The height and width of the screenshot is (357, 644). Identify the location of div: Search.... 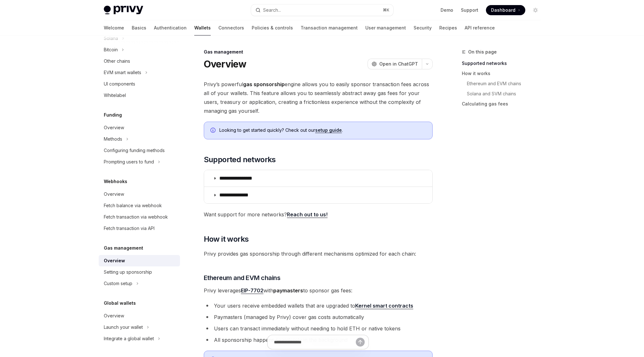
(272, 10).